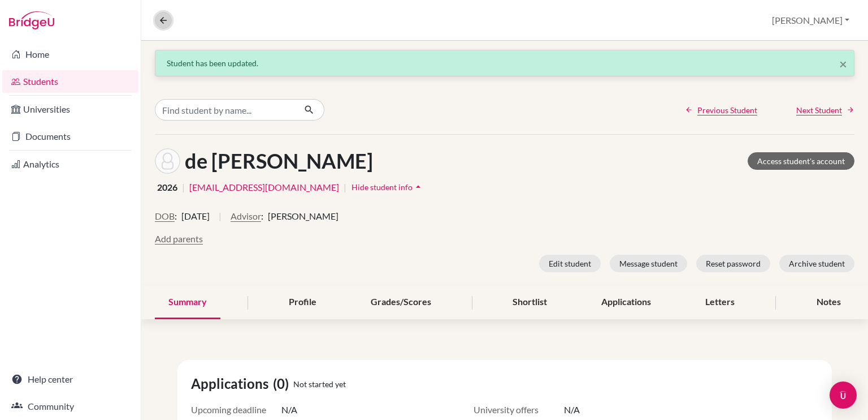  Describe the element at coordinates (302, 302) in the screenshot. I see `div: Profile` at that location.